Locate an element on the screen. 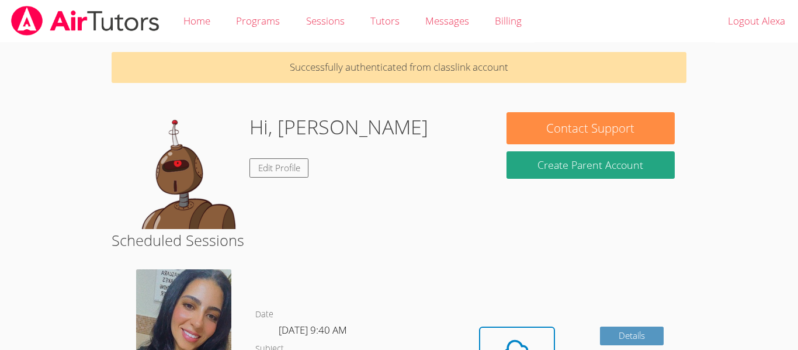 Image resolution: width=798 pixels, height=350 pixels. p: Successfully authenticated from classlink account is located at coordinates (399, 67).